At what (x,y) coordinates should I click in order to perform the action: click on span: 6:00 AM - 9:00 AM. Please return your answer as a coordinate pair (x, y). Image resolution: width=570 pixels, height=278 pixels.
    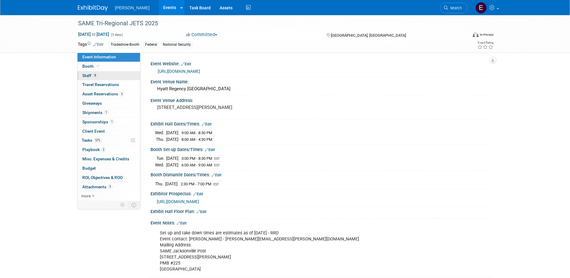
    Looking at the image, I should click on (197, 165).